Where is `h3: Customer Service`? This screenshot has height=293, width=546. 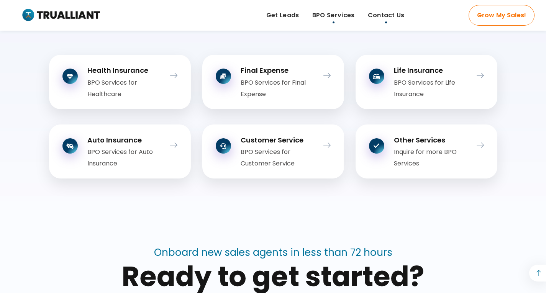 h3: Customer Service is located at coordinates (278, 140).